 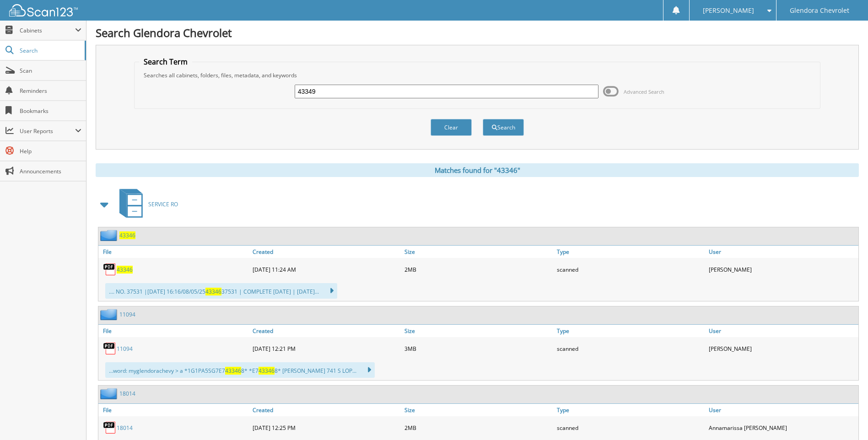 What do you see at coordinates (50, 151) in the screenshot?
I see `span: Help` at bounding box center [50, 151].